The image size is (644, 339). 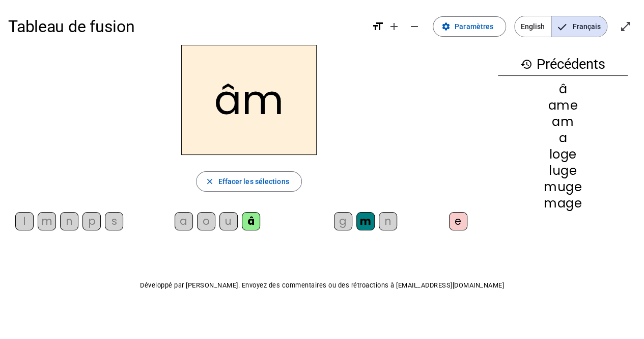 What do you see at coordinates (579, 27) in the screenshot?
I see `span: Français` at bounding box center [579, 27].